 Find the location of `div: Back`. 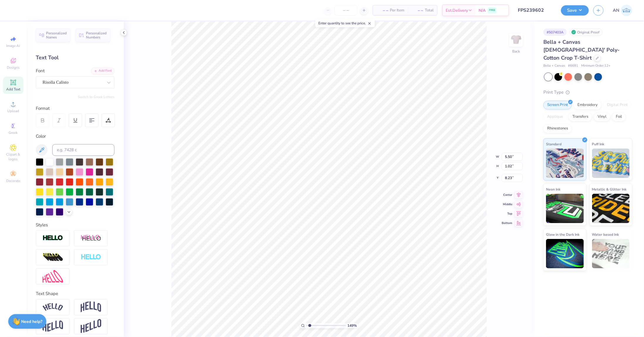

div: Back is located at coordinates (516, 52).